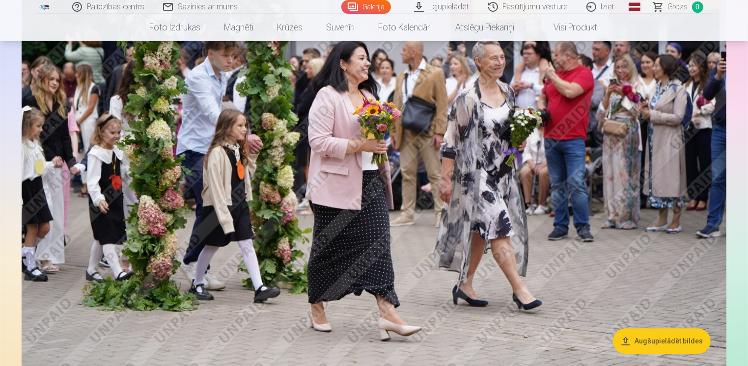 The image size is (748, 366). What do you see at coordinates (45, 7) in the screenshot?
I see `img: /fa3` at bounding box center [45, 7].